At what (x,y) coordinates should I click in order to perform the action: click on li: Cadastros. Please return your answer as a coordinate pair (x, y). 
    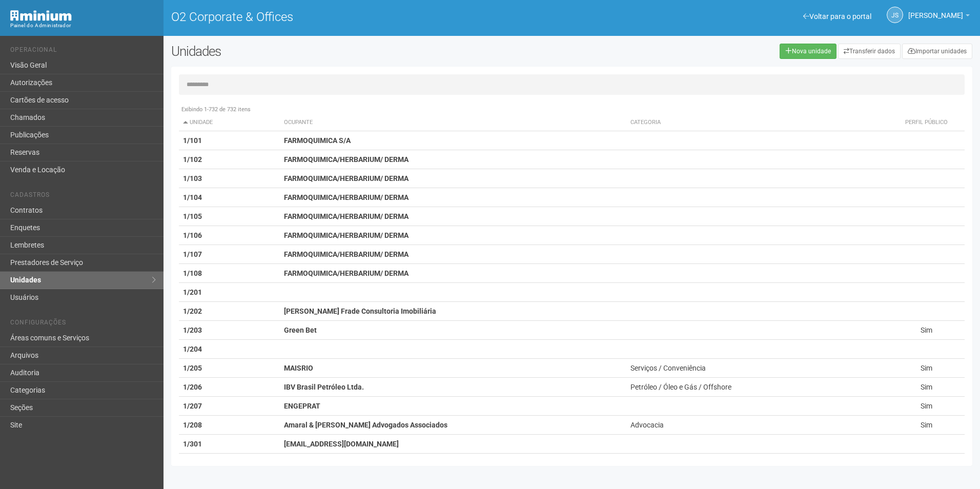
    Looking at the image, I should click on (83, 197).